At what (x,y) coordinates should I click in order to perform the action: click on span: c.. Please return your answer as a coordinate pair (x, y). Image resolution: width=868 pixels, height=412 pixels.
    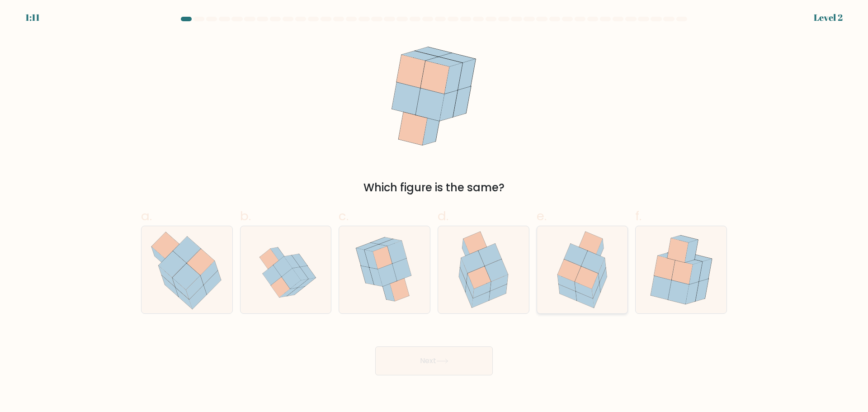
    Looking at the image, I should click on (344, 215).